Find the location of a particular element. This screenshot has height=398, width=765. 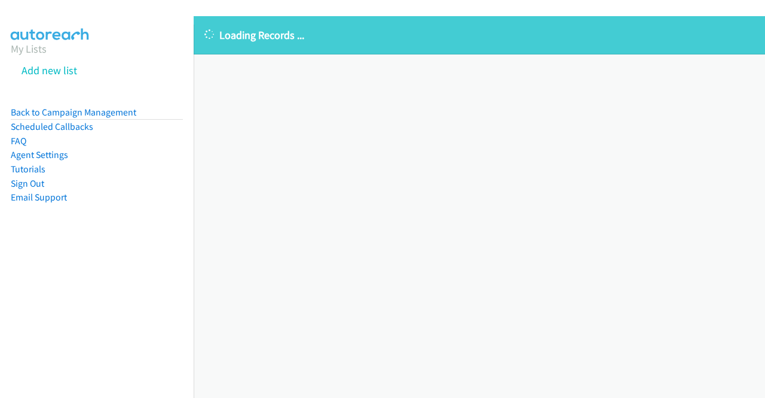

a: Email Support is located at coordinates (39, 197).